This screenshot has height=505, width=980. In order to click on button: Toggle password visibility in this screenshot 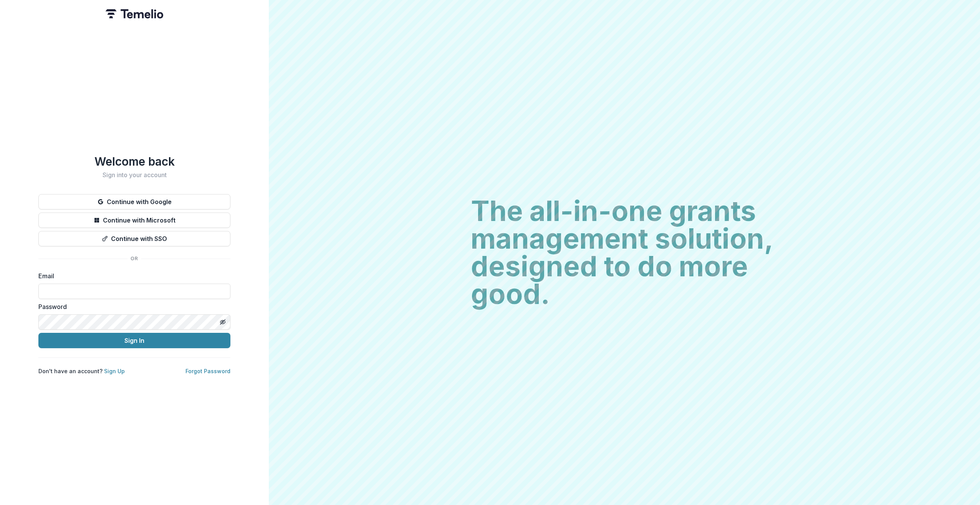, I will do `click(223, 322)`.